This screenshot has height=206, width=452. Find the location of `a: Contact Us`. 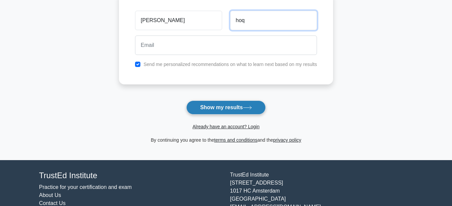

a: Contact Us is located at coordinates (52, 203).